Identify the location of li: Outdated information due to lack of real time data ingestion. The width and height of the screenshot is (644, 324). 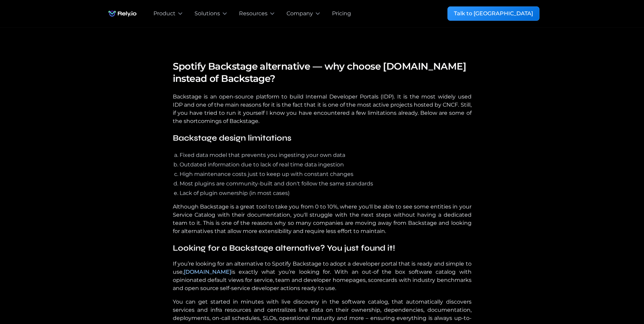
(326, 165).